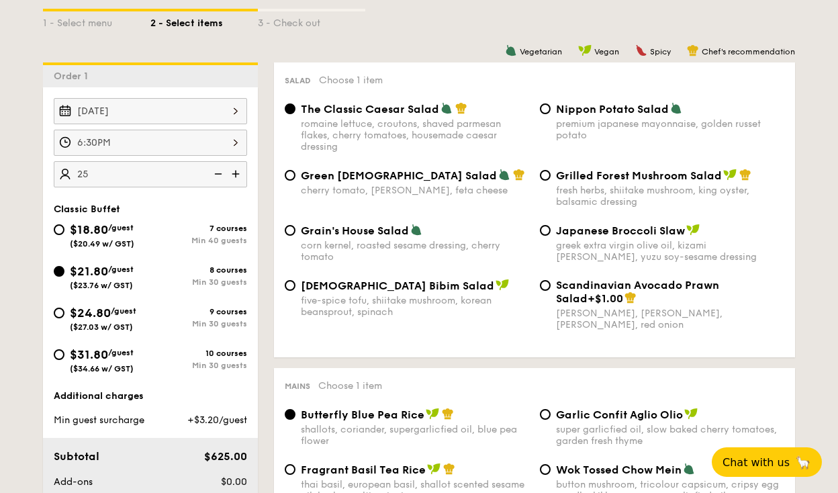  What do you see at coordinates (59, 271) in the screenshot?
I see `input: $21.80/guest($23.76 w/ GST)8 coursesMin 30 guests` at bounding box center [59, 271].